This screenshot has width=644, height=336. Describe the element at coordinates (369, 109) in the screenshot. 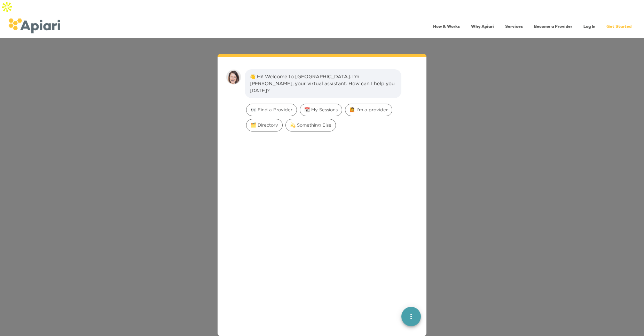

I see `span: 🙋 I'm a provider` at that location.